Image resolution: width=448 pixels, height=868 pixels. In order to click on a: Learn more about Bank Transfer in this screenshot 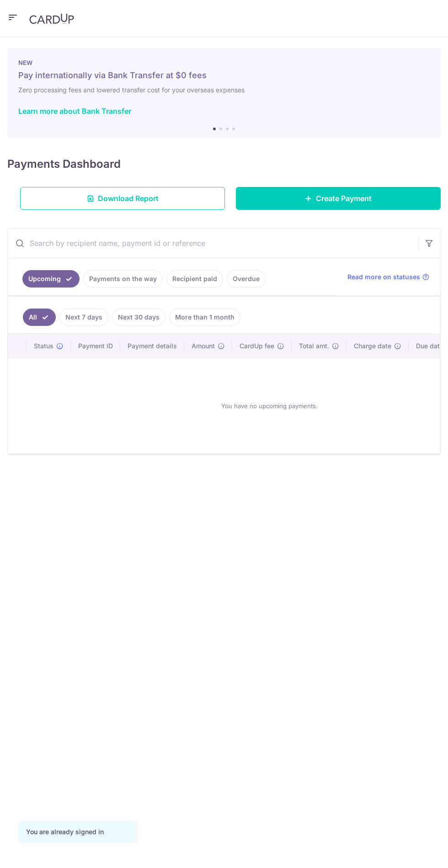, I will do `click(74, 111)`.